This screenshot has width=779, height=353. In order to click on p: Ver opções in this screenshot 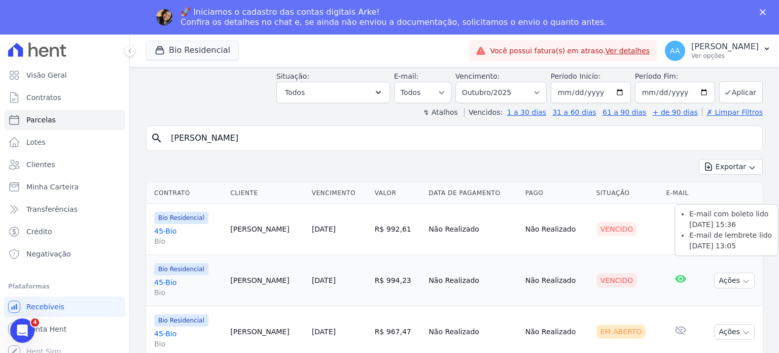, I will do `click(725, 56)`.